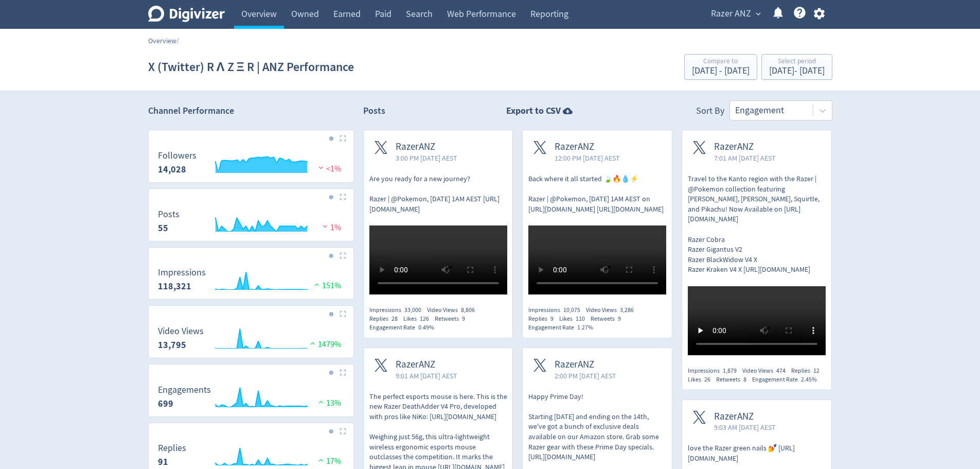  Describe the element at coordinates (758, 14) in the screenshot. I see `span: expand_more` at that location.